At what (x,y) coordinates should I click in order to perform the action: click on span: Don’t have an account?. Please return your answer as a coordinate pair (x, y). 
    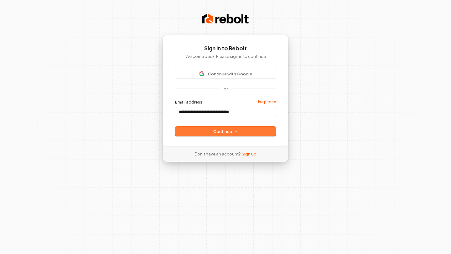
    Looking at the image, I should click on (217, 154).